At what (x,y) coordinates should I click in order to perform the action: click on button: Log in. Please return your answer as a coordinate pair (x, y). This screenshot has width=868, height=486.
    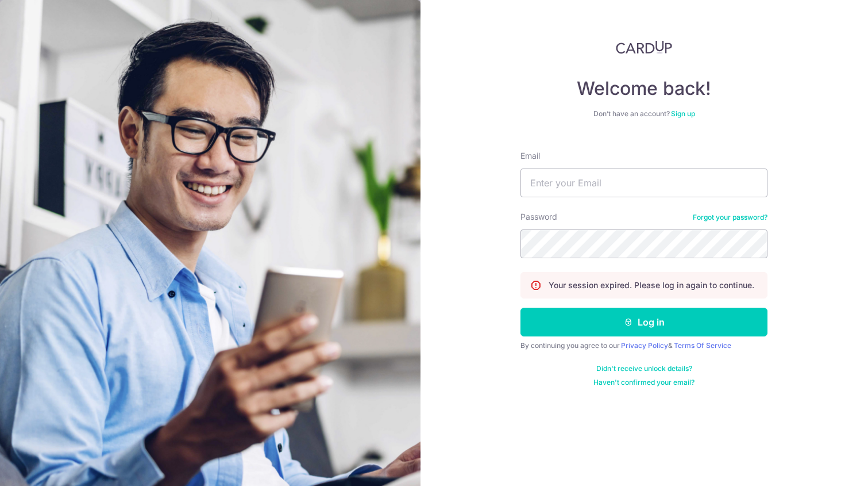
    Looking at the image, I should click on (645, 322).